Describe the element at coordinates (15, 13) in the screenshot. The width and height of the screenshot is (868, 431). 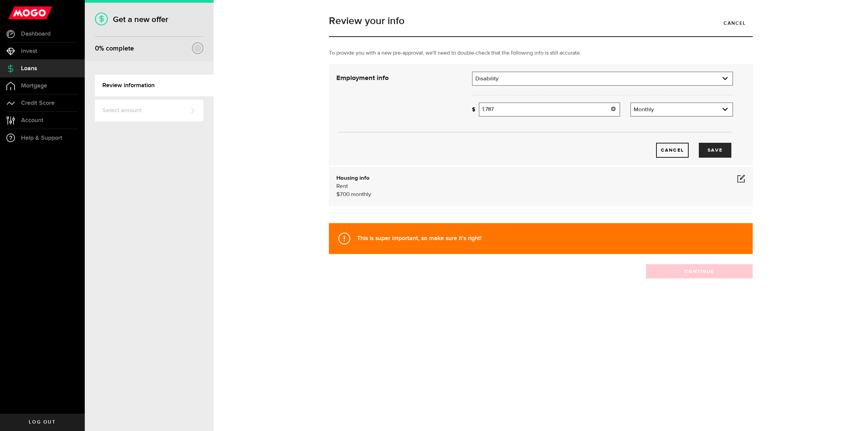
I see `button: Open LiveChat chat widget` at that location.